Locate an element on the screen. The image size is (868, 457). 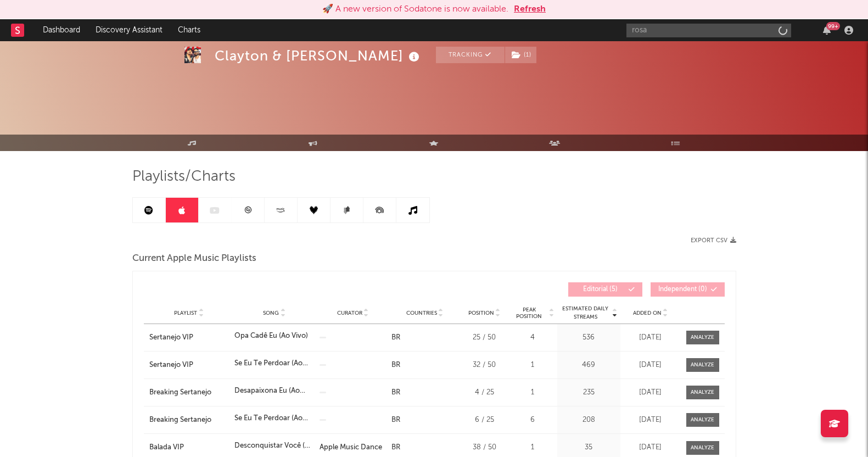
div: 38 / 50 is located at coordinates (485, 448).